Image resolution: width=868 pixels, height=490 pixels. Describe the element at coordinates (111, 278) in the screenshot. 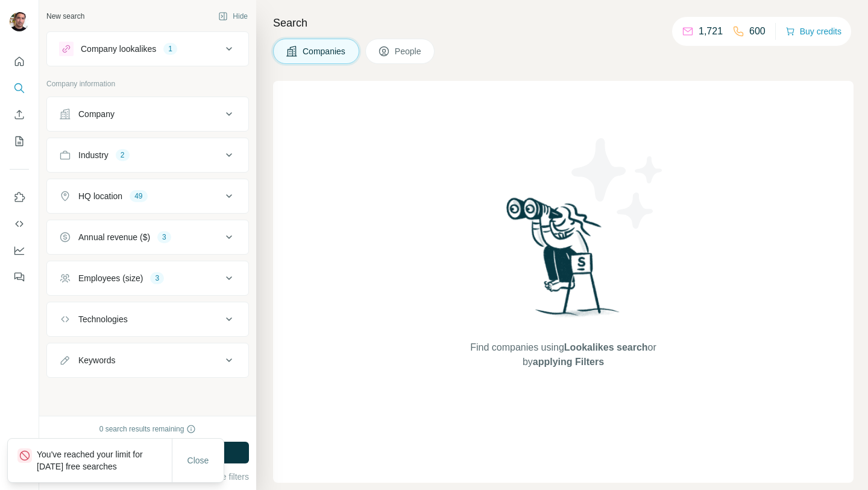

I see `div: Employees (size)` at that location.